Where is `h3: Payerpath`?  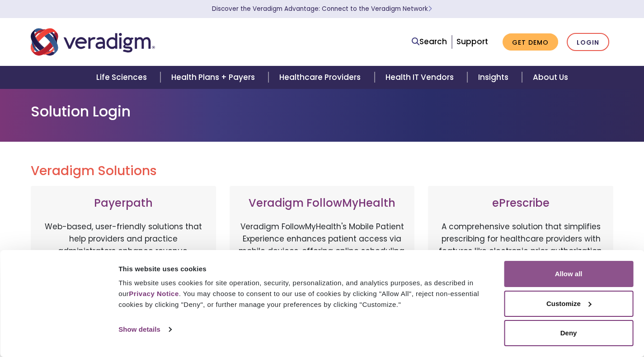 h3: Payerpath is located at coordinates (123, 203).